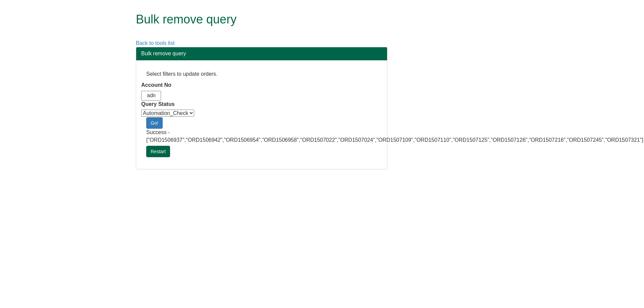 This screenshot has width=644, height=308. What do you see at coordinates (155, 43) in the screenshot?
I see `a: Back to tools list` at bounding box center [155, 43].